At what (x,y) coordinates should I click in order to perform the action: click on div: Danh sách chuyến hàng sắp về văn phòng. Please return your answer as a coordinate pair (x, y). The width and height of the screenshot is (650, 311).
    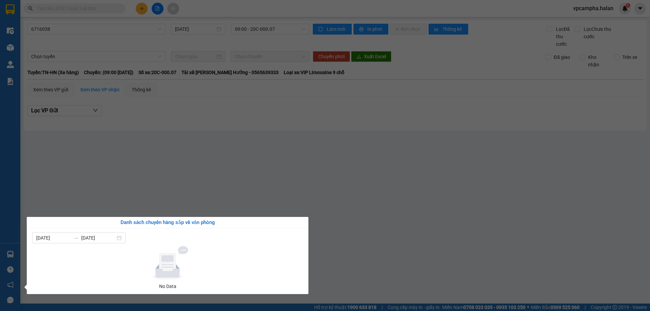
    Looking at the image, I should click on (167, 223).